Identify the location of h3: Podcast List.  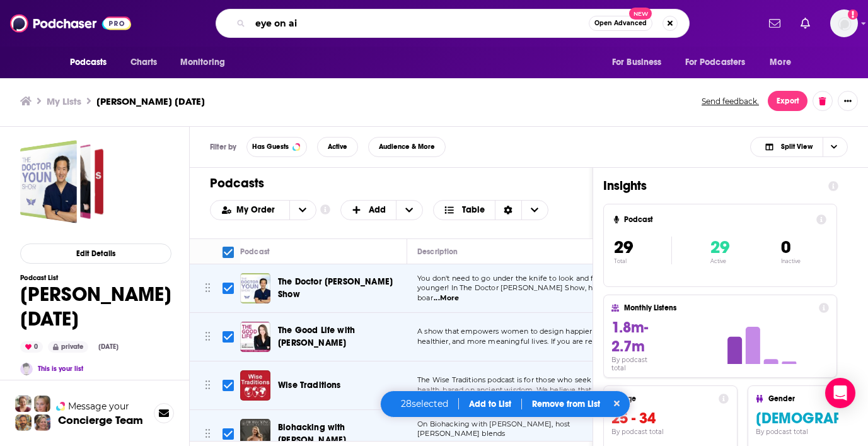
(96, 277).